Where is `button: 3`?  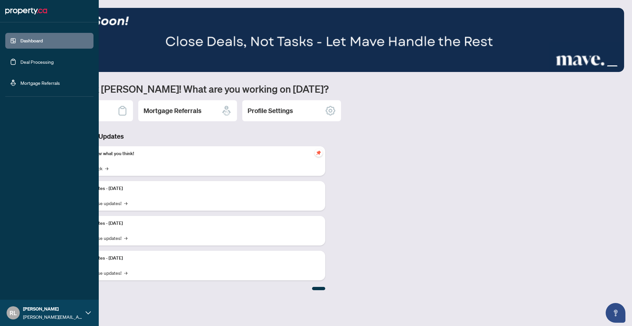 button: 3 is located at coordinates (603, 67).